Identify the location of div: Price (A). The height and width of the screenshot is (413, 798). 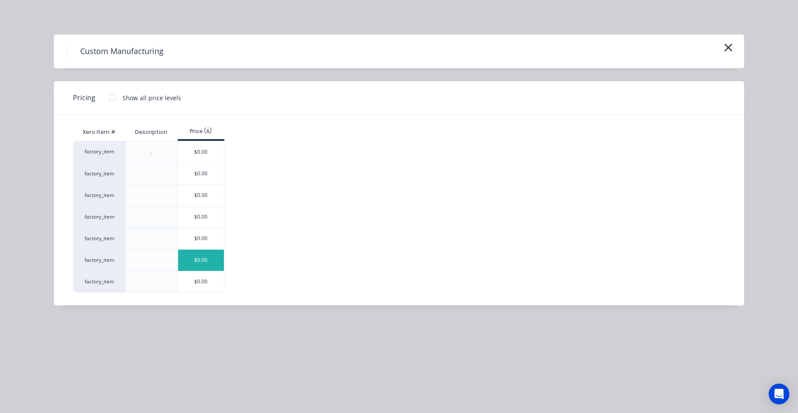
(201, 131).